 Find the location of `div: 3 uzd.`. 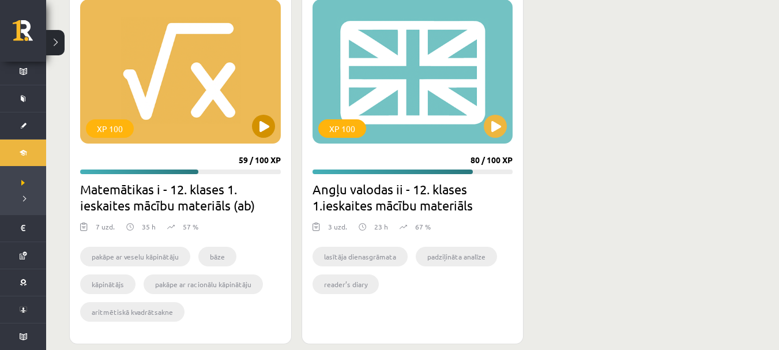

div: 3 uzd. is located at coordinates (337, 230).